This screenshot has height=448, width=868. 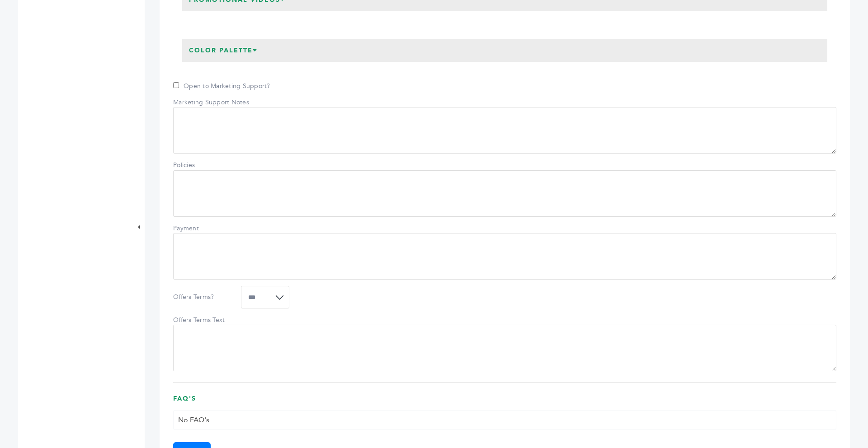 I want to click on h3: FAQ's, so click(x=504, y=402).